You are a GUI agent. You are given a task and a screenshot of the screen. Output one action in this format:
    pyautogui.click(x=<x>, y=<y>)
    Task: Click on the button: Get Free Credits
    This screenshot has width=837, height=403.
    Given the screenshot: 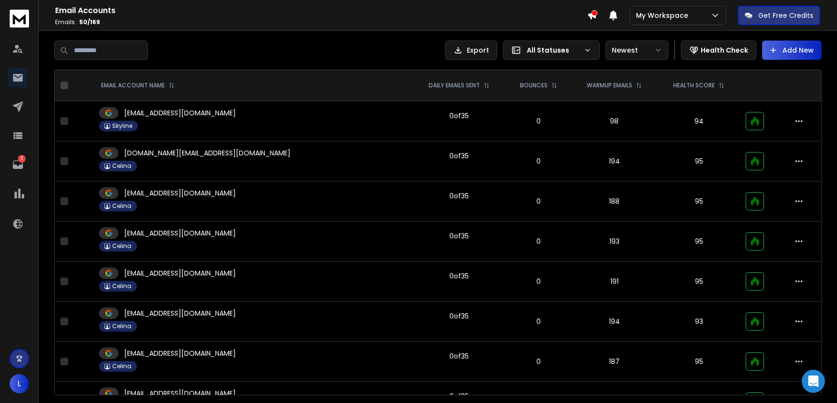 What is the action you would take?
    pyautogui.click(x=779, y=15)
    